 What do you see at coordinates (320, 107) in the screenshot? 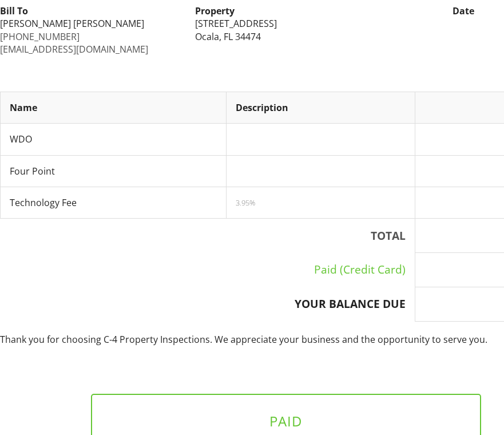
I see `th: Description` at bounding box center [320, 107].